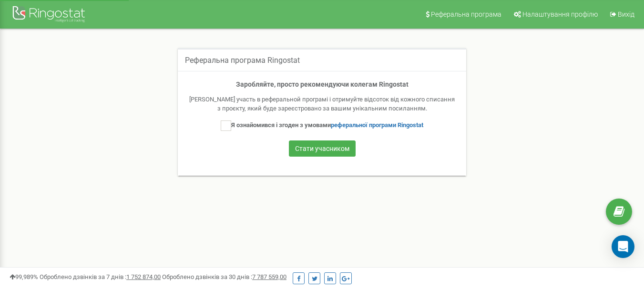 This screenshot has width=644, height=289. What do you see at coordinates (24, 277) in the screenshot?
I see `span: 99,989%` at bounding box center [24, 277].